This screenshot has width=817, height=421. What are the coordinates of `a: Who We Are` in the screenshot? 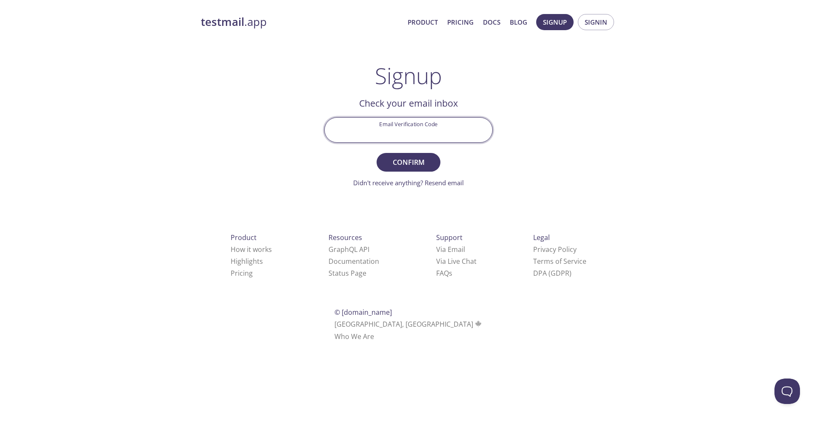 It's located at (354, 337).